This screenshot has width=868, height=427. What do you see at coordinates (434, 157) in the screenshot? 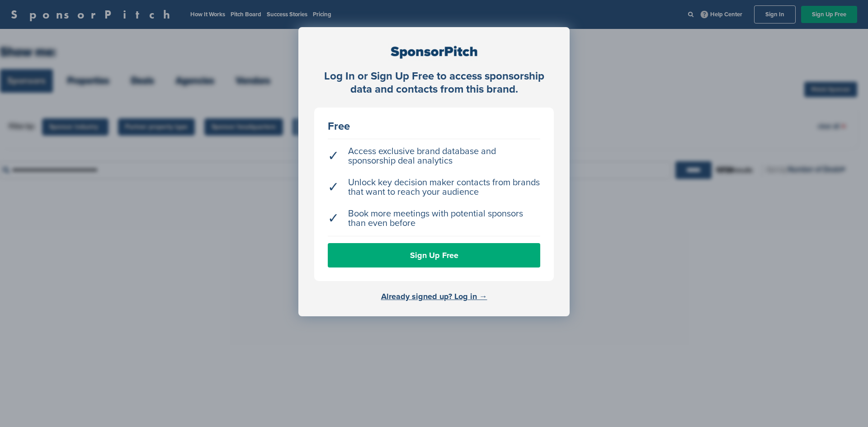
I see `li: Access exclusive brand database and sponsorship deal analytics` at bounding box center [434, 157].